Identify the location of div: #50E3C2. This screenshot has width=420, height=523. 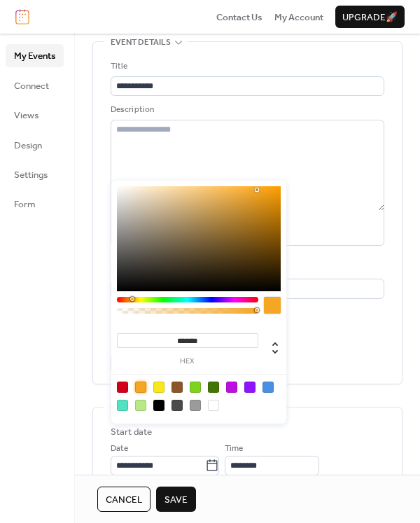
(122, 406).